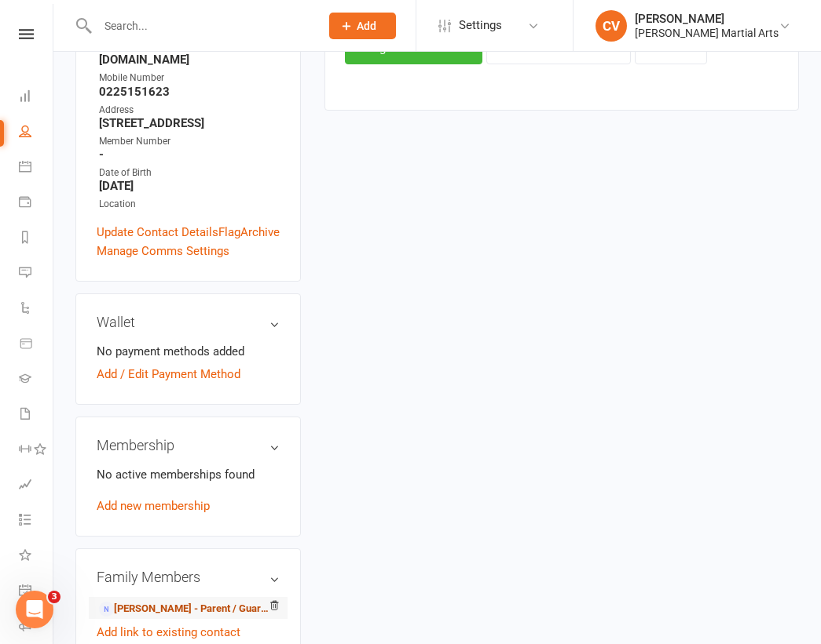 Image resolution: width=821 pixels, height=644 pixels. What do you see at coordinates (54, 598) in the screenshot?
I see `span: 3` at bounding box center [54, 598].